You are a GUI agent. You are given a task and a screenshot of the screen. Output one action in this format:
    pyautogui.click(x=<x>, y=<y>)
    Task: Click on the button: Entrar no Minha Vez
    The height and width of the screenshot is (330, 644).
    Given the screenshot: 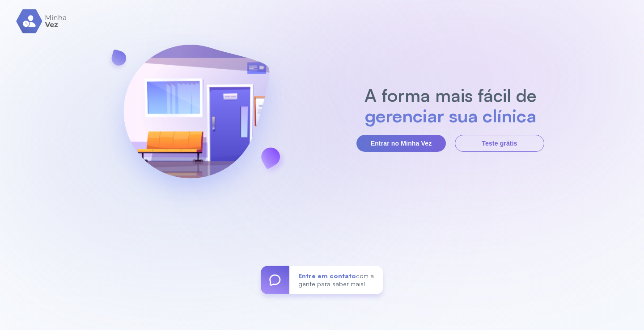 What is the action you would take?
    pyautogui.click(x=401, y=143)
    